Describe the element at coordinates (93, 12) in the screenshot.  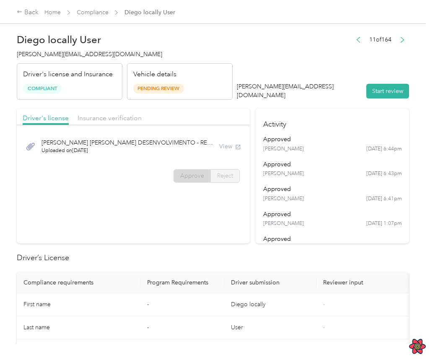
I see `a: Compliance` at that location.